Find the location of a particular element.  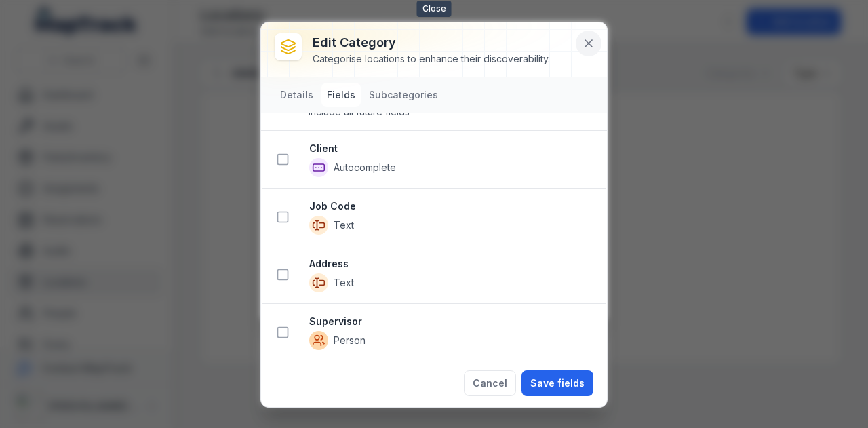

span: Autocomplete is located at coordinates (365, 167).